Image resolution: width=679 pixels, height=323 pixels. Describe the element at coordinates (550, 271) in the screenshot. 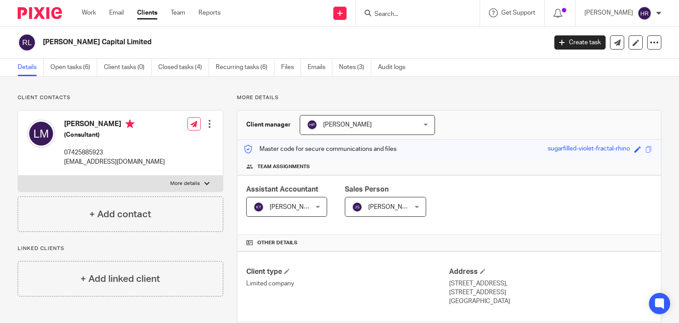

I see `h4: Address` at that location.